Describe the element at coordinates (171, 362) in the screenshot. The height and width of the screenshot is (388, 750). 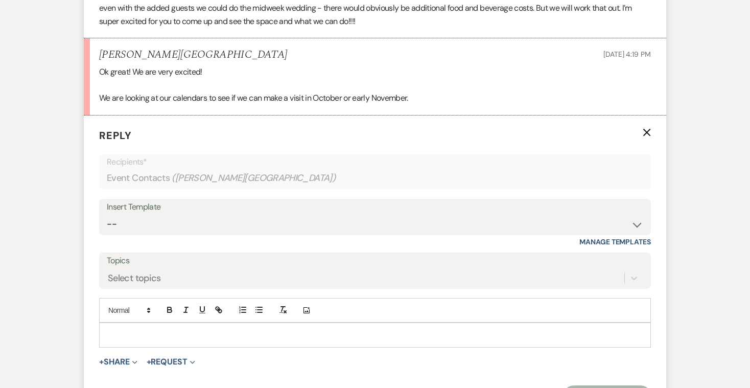
I see `button: Request` at that location.